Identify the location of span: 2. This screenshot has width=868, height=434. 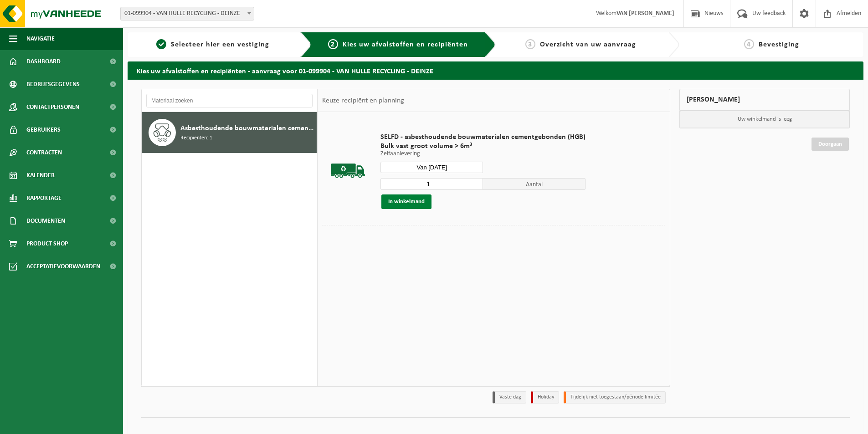
(333, 44).